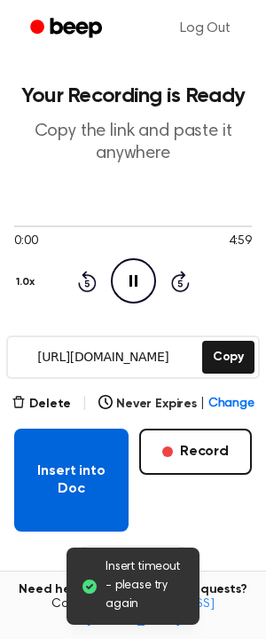 This screenshot has width=266, height=639. Describe the element at coordinates (195, 451) in the screenshot. I see `button: Record` at that location.